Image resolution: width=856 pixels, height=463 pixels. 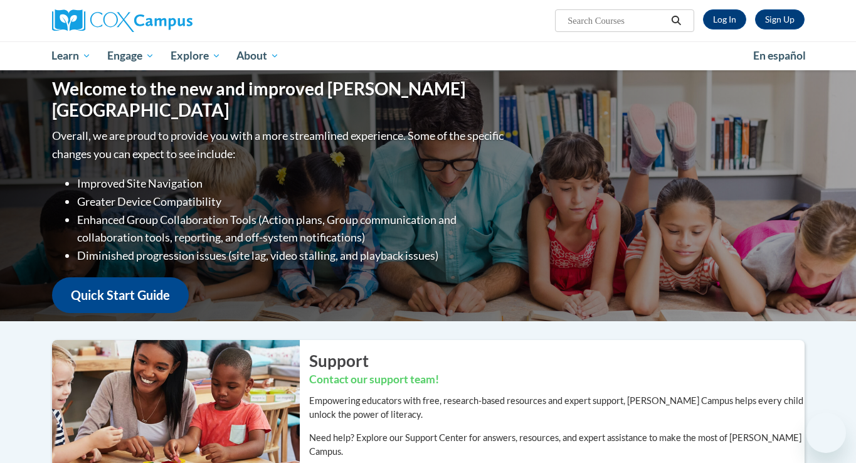 What do you see at coordinates (724, 19) in the screenshot?
I see `a: Log In` at bounding box center [724, 19].